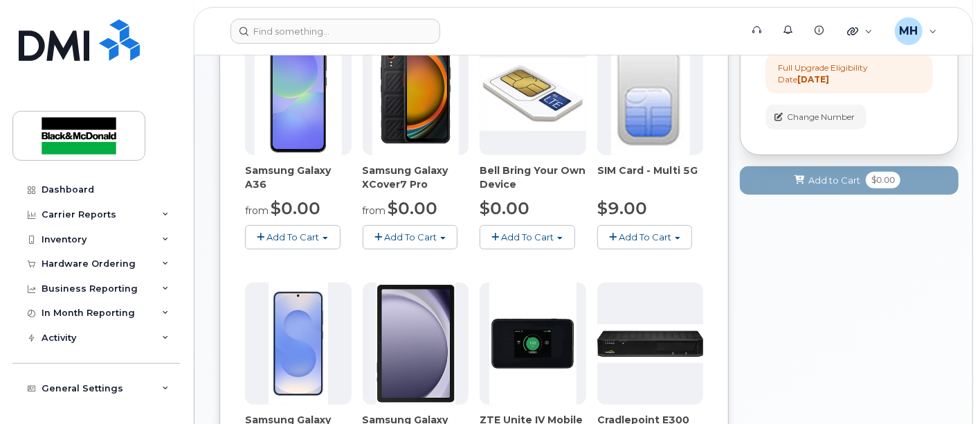  What do you see at coordinates (860, 31) in the screenshot?
I see `div: Quicklinks` at bounding box center [860, 31].